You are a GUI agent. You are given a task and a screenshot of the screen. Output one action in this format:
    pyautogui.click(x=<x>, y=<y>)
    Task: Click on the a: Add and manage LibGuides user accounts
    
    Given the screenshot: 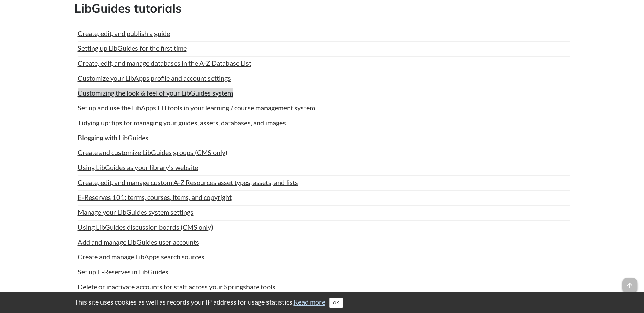 What is the action you would take?
    pyautogui.click(x=138, y=242)
    